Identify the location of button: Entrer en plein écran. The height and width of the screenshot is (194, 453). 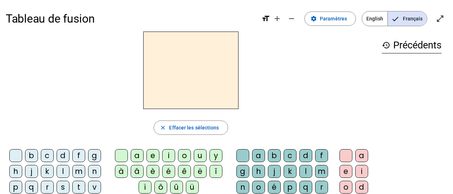
(441, 19).